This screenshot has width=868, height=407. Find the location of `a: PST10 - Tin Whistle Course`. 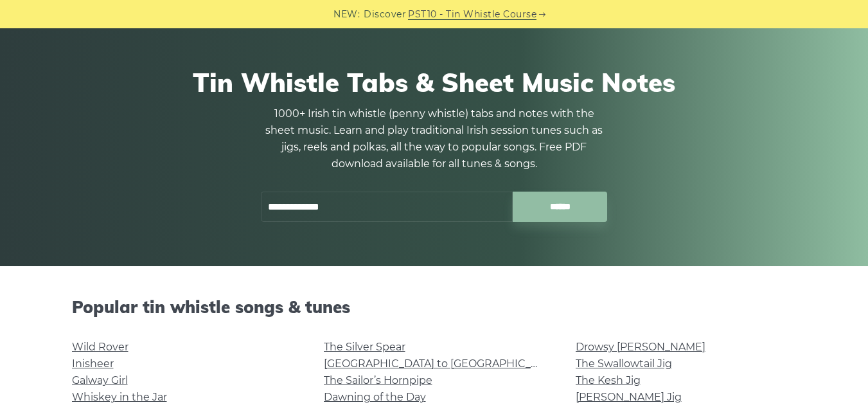

a: PST10 - Tin Whistle Course is located at coordinates (473, 14).